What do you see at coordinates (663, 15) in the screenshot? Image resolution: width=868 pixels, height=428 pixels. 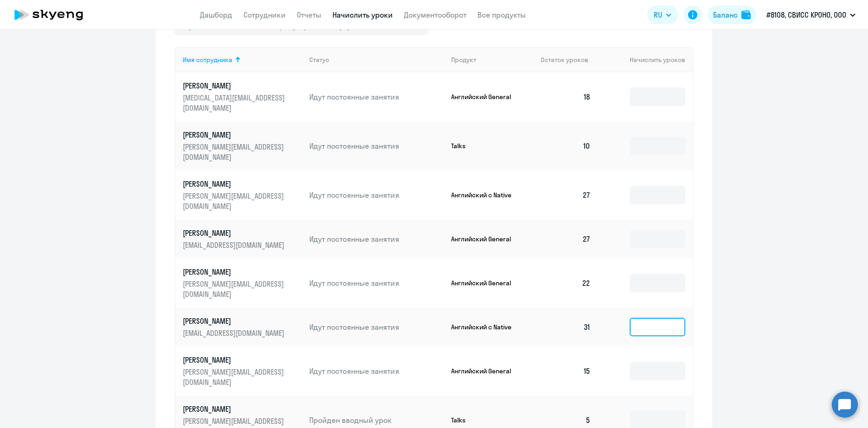 I see `button: RU` at bounding box center [663, 15].